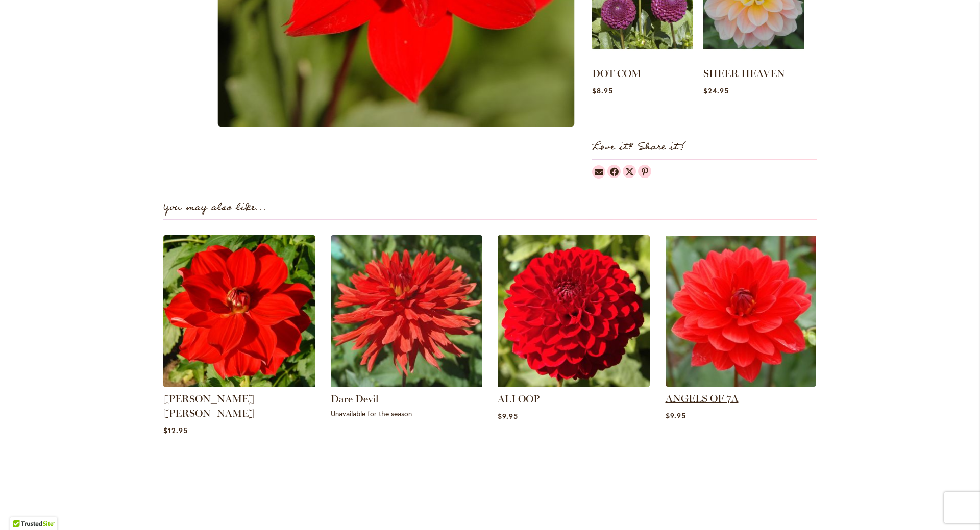 The width and height of the screenshot is (980, 530). Describe the element at coordinates (407, 312) in the screenshot. I see `img: Dare Devil` at that location.